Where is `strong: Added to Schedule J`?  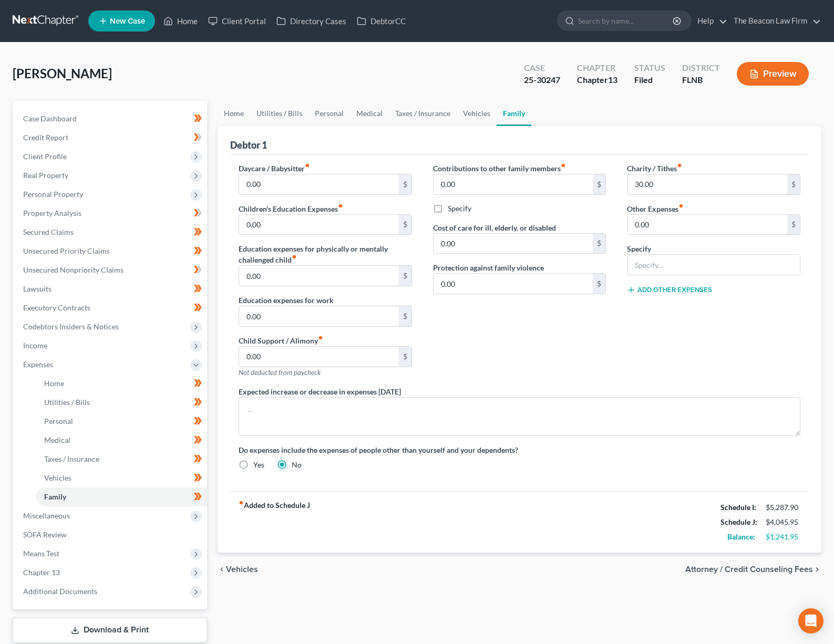
strong: Added to Schedule J is located at coordinates (274, 522).